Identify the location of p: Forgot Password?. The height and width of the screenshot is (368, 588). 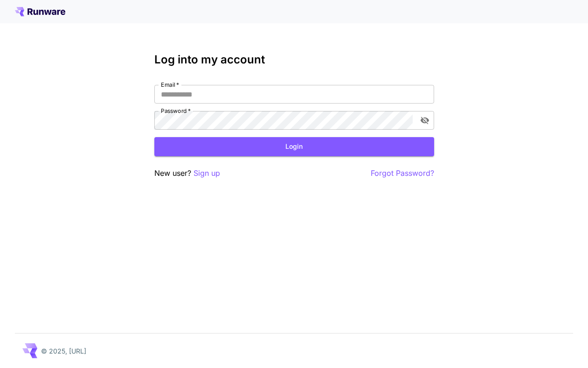
(402, 173).